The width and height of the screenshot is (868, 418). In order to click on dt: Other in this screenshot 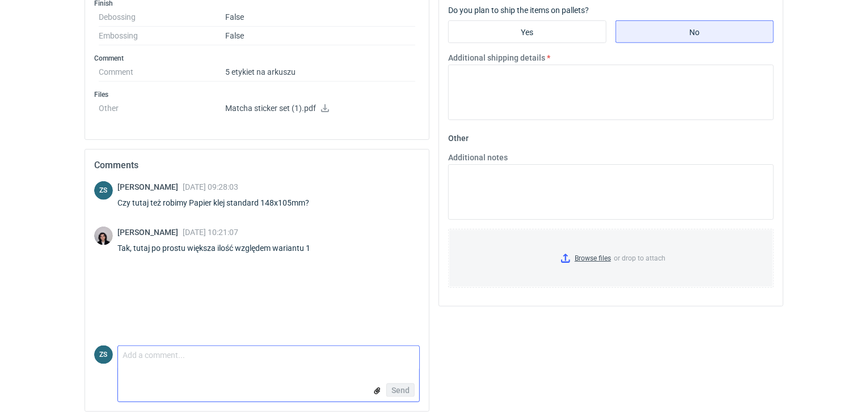, I will do `click(162, 110)`.